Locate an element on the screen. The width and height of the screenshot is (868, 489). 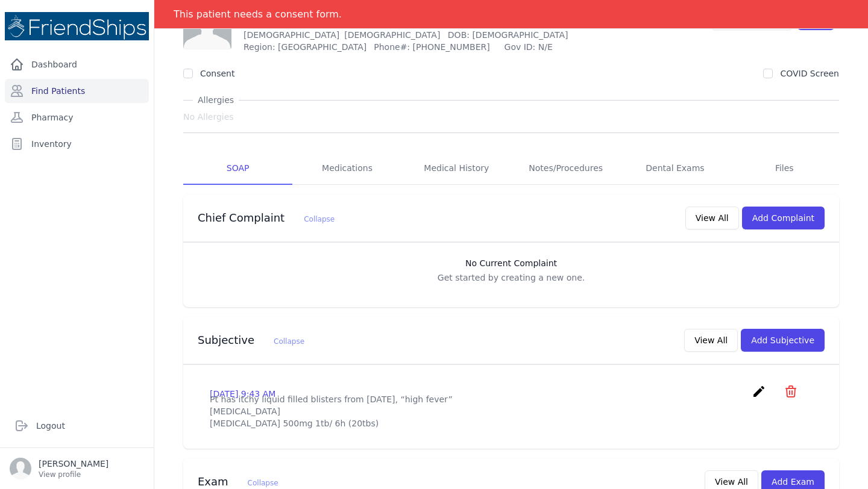
a: Notes/Procedures is located at coordinates (565, 169).